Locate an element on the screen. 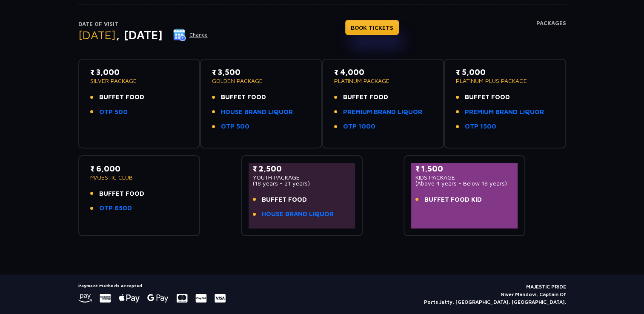 The height and width of the screenshot is (314, 644). h4: Packages is located at coordinates (551, 35).